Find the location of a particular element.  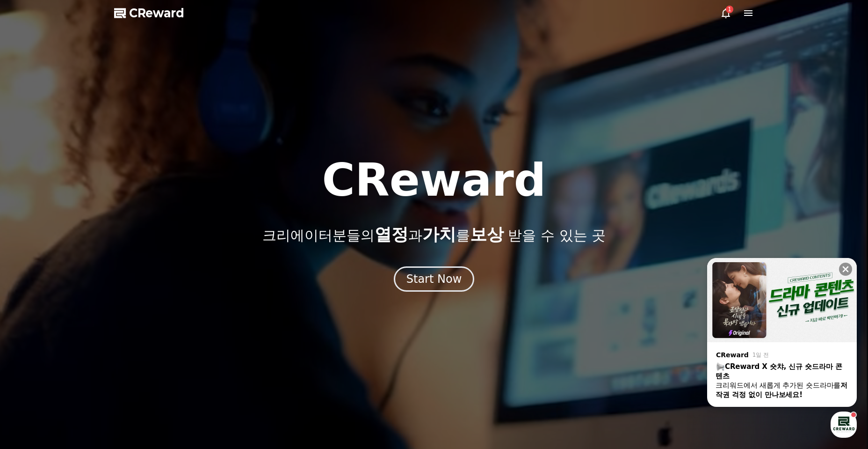

a: 홈 is located at coordinates (32, 309).